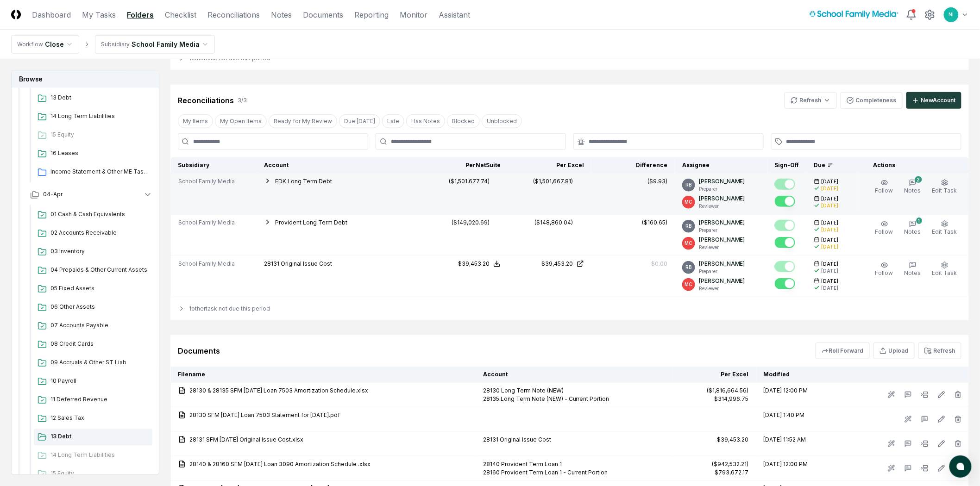 The width and height of the screenshot is (980, 486). I want to click on div: Workflow, so click(30, 45).